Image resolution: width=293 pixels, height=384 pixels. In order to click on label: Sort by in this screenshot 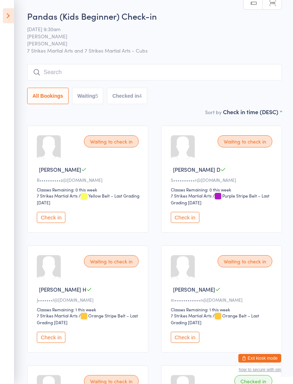, I will do `click(213, 112)`.